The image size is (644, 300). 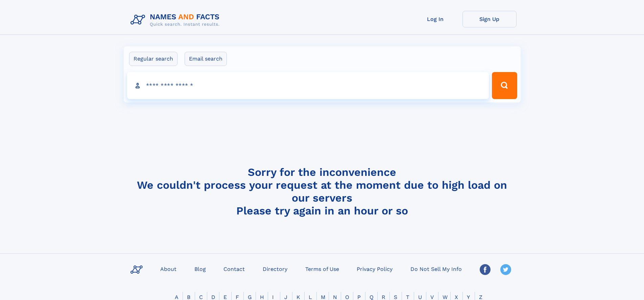 What do you see at coordinates (168, 269) in the screenshot?
I see `a: About` at bounding box center [168, 269].